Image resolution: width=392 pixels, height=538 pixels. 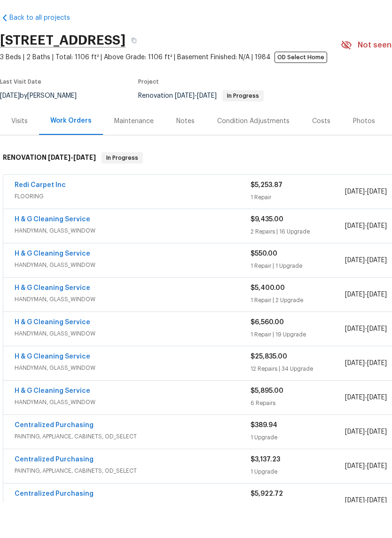 I want to click on span: FLOORING, so click(x=132, y=232).